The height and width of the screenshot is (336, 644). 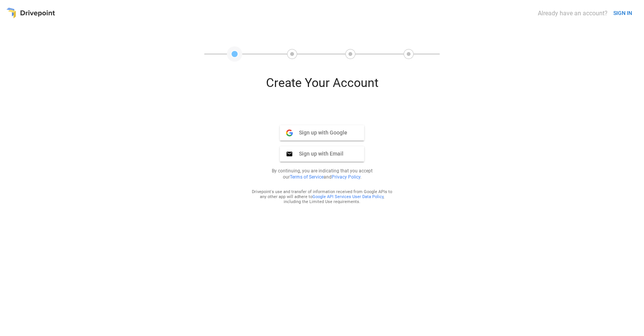 I want to click on p: By continuing, you are indicating that you accept our and ., so click(x=322, y=174).